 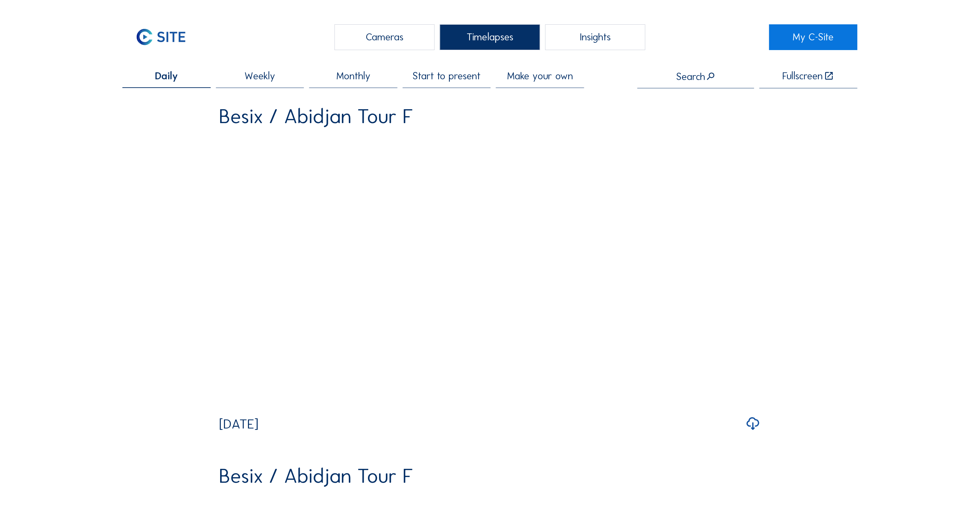 What do you see at coordinates (167, 37) in the screenshot?
I see `a: C-SITE Logo` at bounding box center [167, 37].